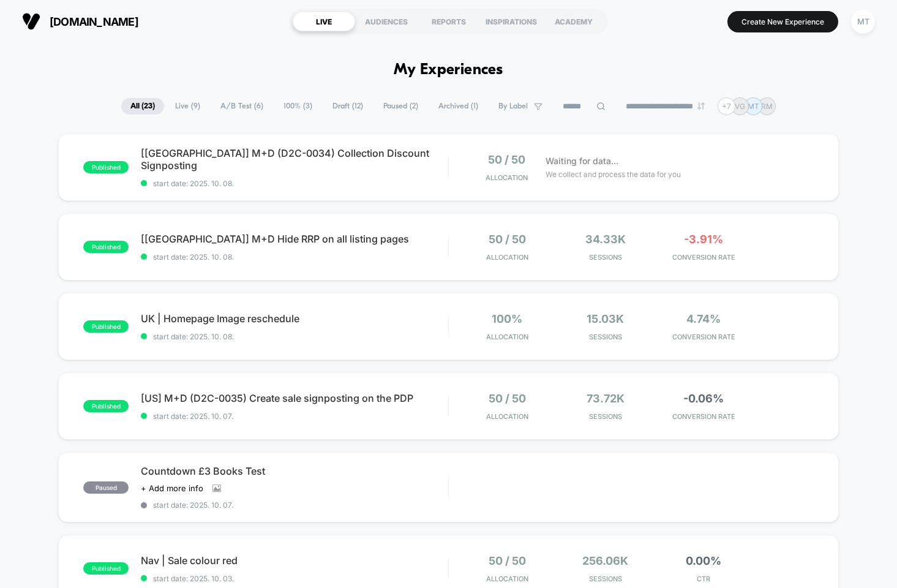 The width and height of the screenshot is (897, 588). Describe the element at coordinates (387, 22) in the screenshot. I see `div: AUDIENCES` at that location.